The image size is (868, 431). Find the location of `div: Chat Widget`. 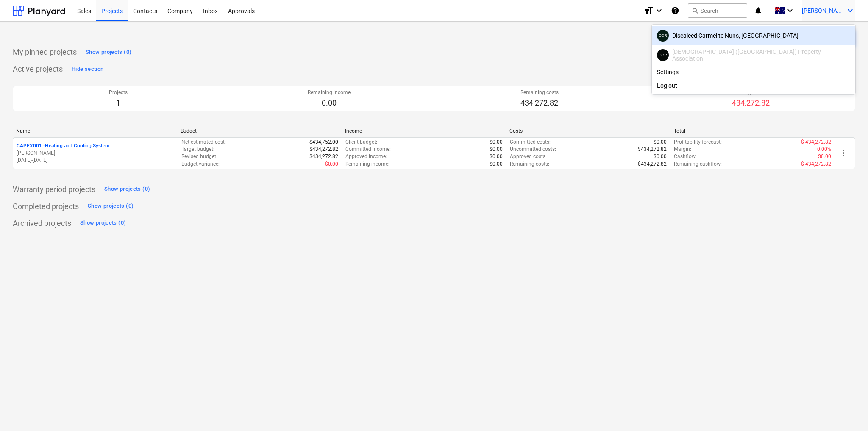

div: Chat Widget is located at coordinates (847, 411).